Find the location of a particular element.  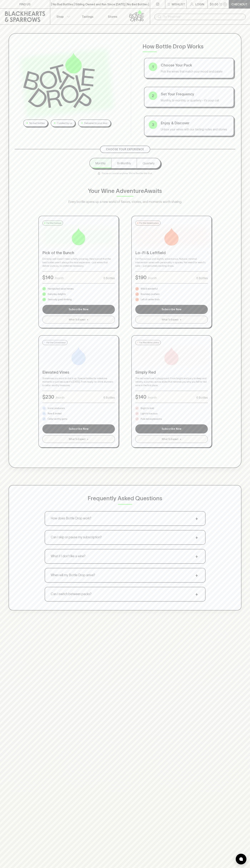

button: Monthly is located at coordinates (100, 163).